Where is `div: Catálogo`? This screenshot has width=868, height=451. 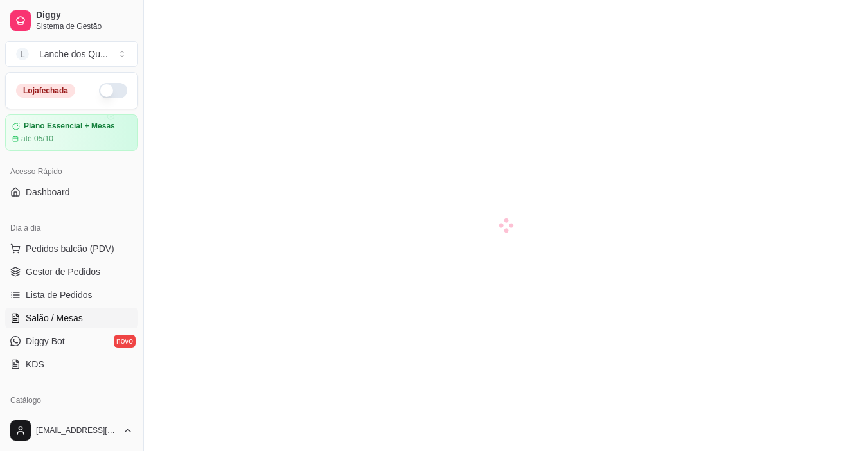 div: Catálogo is located at coordinates (71, 401).